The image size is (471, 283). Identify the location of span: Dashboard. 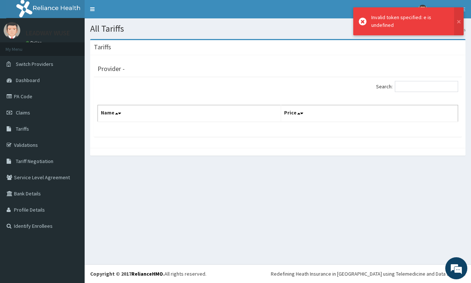
(28, 80).